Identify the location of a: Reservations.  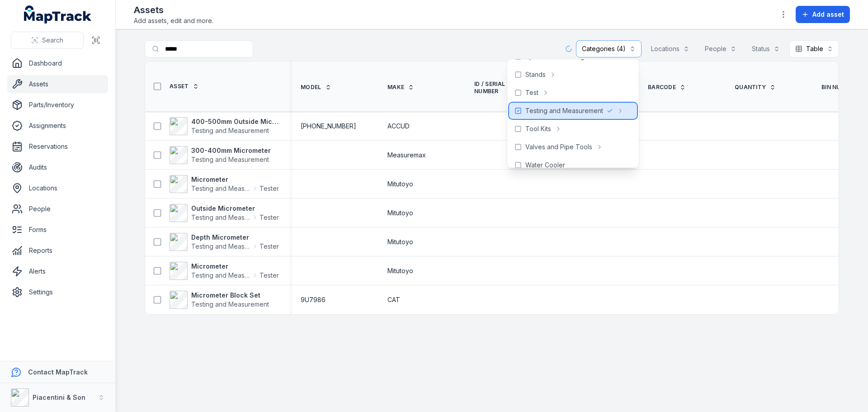
(57, 146).